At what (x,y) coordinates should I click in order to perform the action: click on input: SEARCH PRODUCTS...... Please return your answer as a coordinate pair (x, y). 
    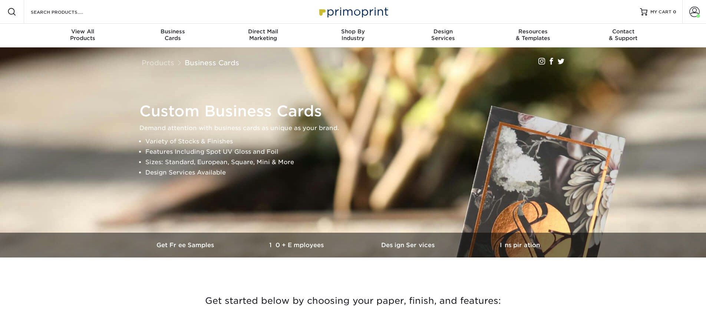
    Looking at the image, I should click on (66, 12).